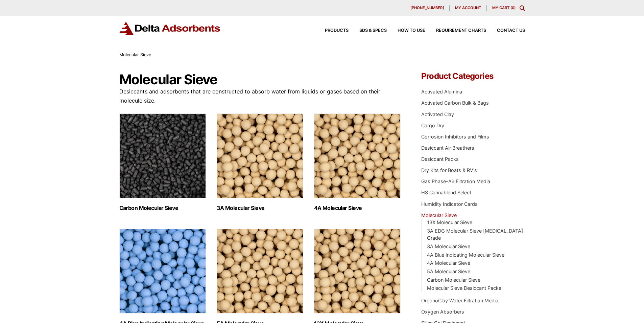  I want to click on span: How to Use, so click(412, 30).